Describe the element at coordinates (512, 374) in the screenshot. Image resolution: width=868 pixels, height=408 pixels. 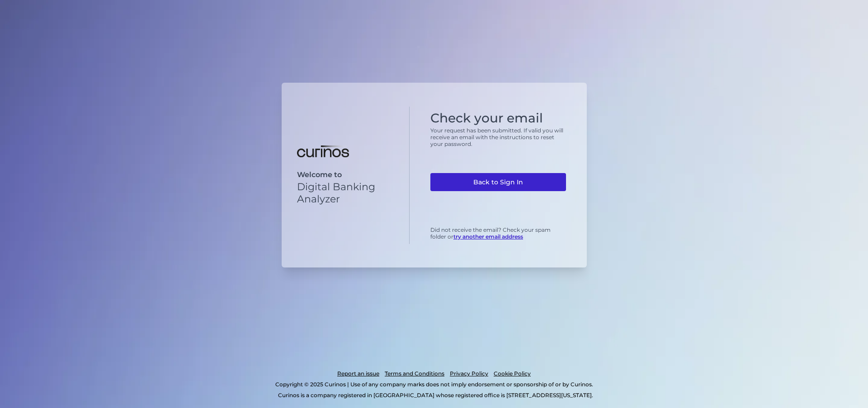
I see `a: Cookie Policy` at that location.